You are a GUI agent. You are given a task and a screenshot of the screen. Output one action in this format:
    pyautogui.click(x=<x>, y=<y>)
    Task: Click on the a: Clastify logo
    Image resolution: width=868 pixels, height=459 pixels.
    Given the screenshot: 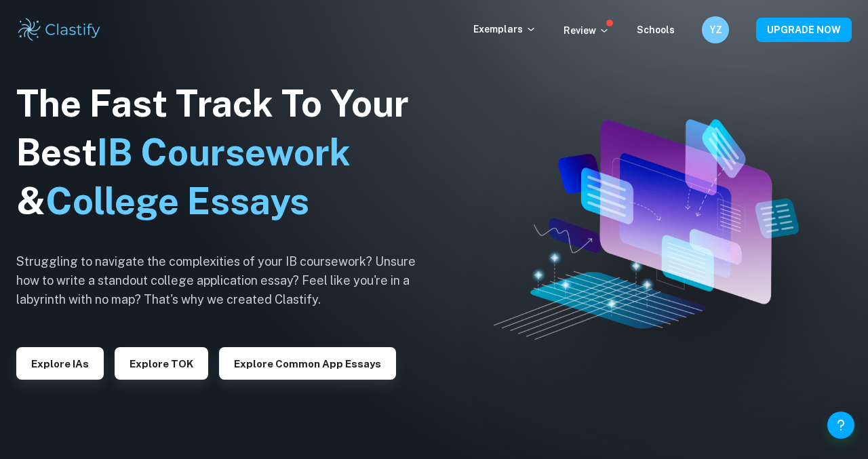 What is the action you would take?
    pyautogui.click(x=59, y=30)
    